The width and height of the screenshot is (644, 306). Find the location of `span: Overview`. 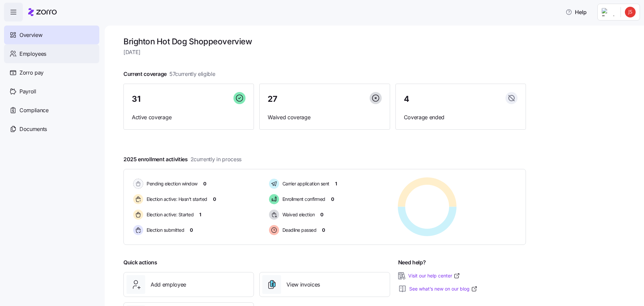

span: Overview is located at coordinates (31, 35).